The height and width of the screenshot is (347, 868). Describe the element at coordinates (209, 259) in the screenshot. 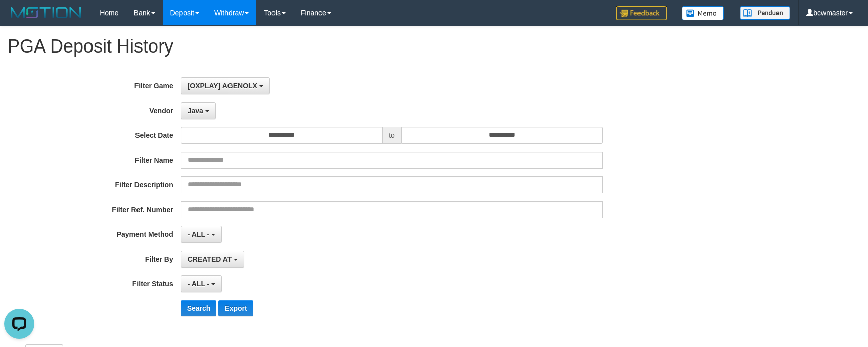

I see `span: CREATED AT` at that location.